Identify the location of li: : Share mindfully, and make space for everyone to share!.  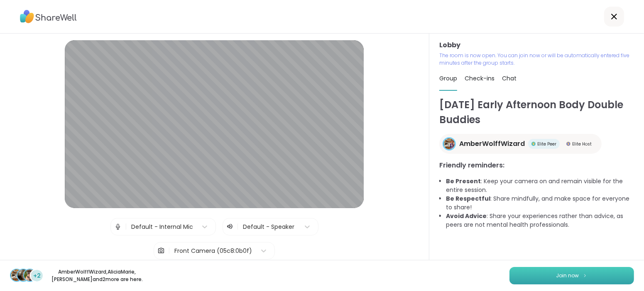
(540, 204).